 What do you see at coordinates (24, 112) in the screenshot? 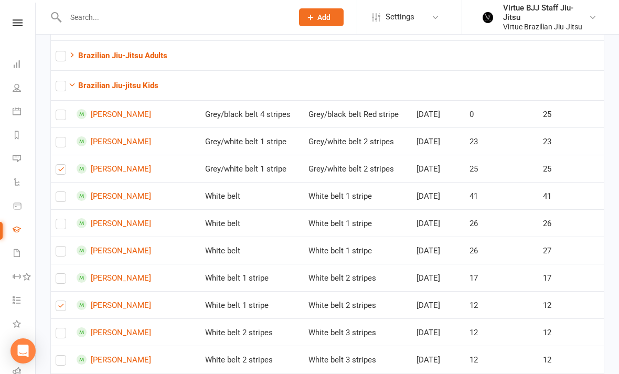
I see `a: Calendar` at bounding box center [24, 112].